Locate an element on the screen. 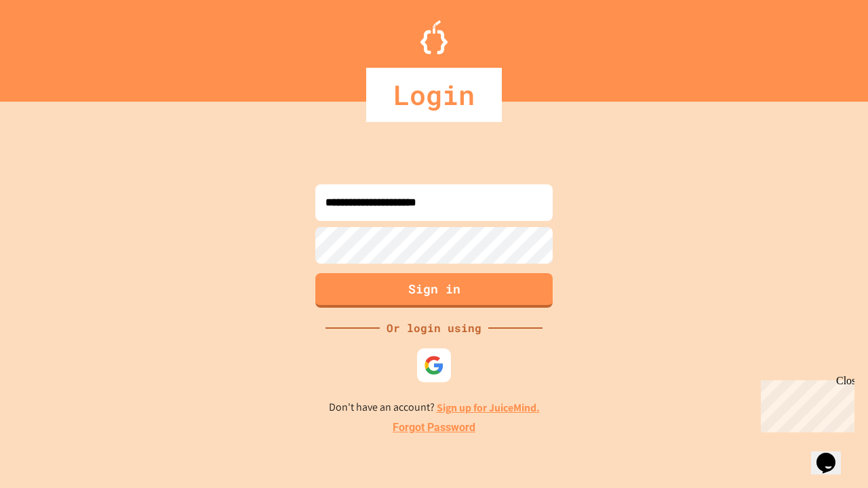 The height and width of the screenshot is (488, 868). div: Login is located at coordinates (434, 95).